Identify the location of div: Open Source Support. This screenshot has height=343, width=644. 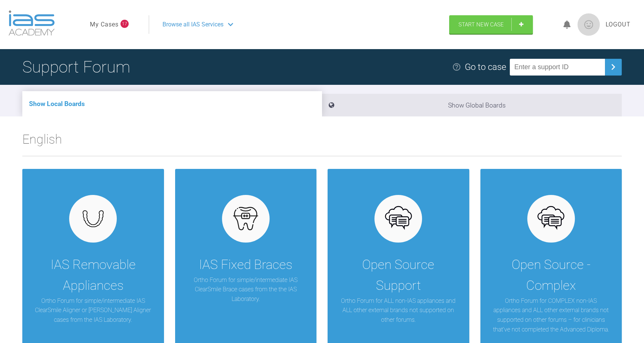
(398, 276).